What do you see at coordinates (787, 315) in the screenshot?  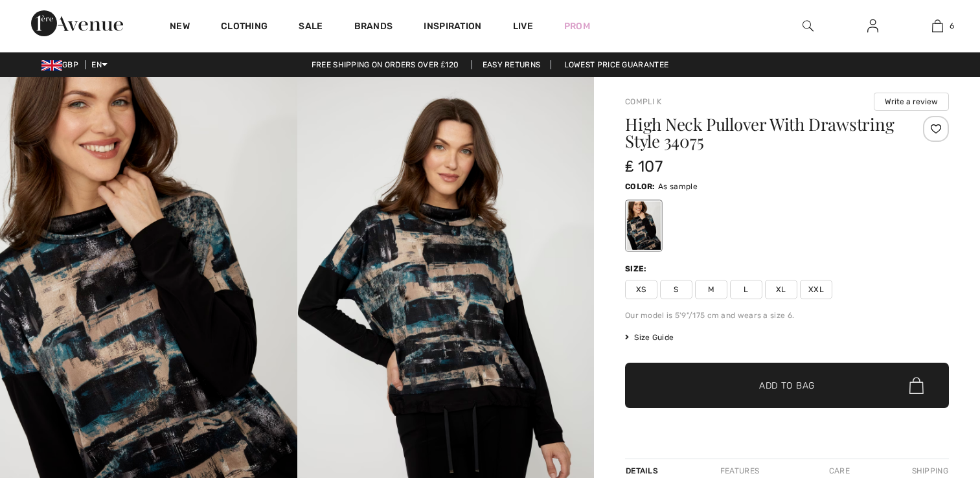 I see `div: Our model is 5'9"/175 cm and wears a size 6.` at bounding box center [787, 315].